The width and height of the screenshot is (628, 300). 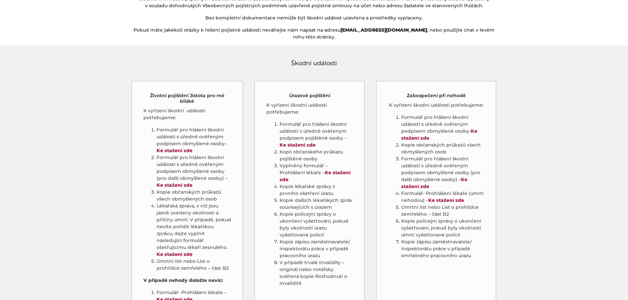 I want to click on h5: Životní pojištění Jistota pro mé blízké, so click(x=187, y=99).